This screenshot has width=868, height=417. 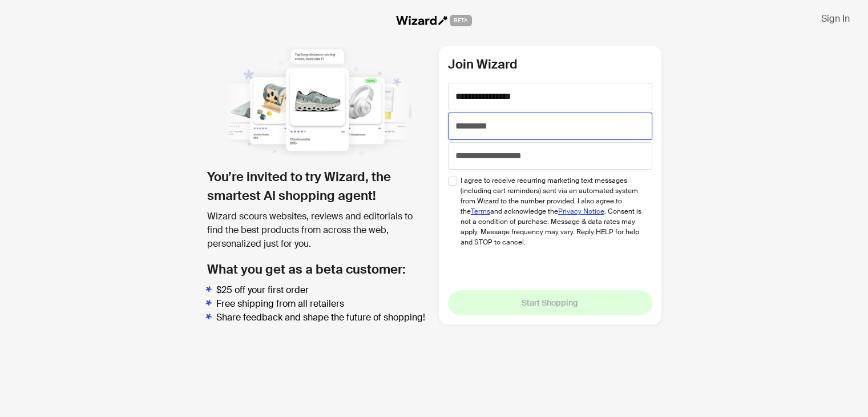 I want to click on span: I agree to receive recurring marketing text messages (including cart reminders) sent via an autom..., so click(x=552, y=211).